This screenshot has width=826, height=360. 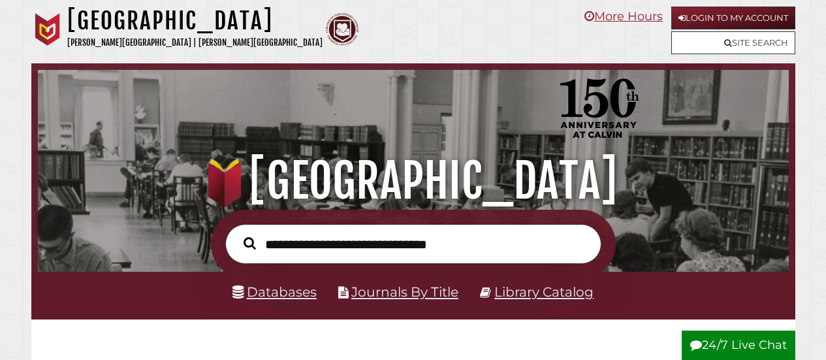 I want to click on i: Search, so click(x=250, y=243).